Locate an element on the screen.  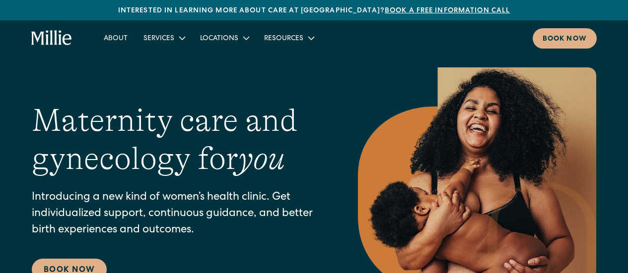
p: Introducing a new kind of women’s health clinic. Get individualized support, continuous guidance,... is located at coordinates (175, 214).